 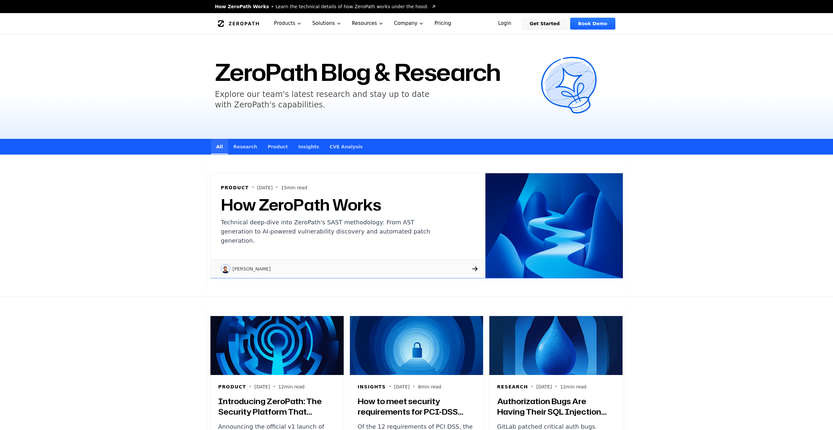 I want to click on a: Pricing, so click(x=443, y=23).